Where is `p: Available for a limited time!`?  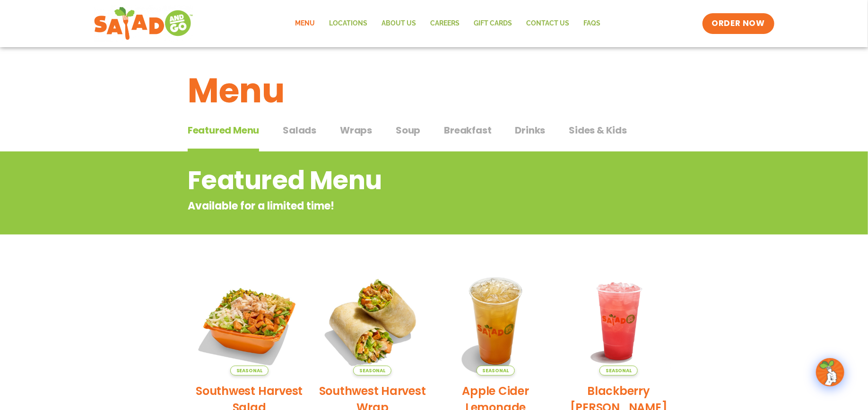 p: Available for a limited time! is located at coordinates (396, 206).